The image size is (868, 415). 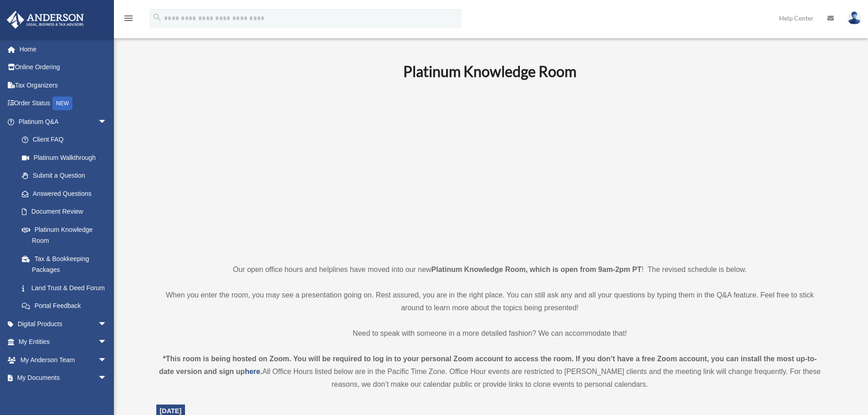 What do you see at coordinates (62, 104) in the screenshot?
I see `div: NEW` at bounding box center [62, 104].